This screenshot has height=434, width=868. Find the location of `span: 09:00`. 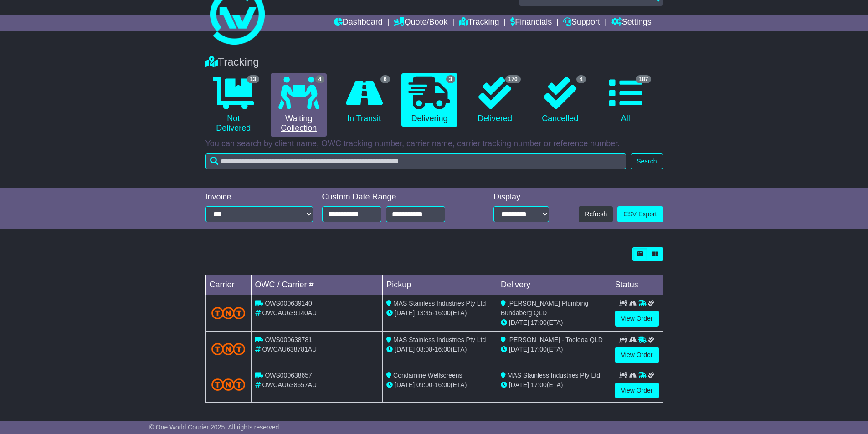

span: 09:00 is located at coordinates (424, 385).